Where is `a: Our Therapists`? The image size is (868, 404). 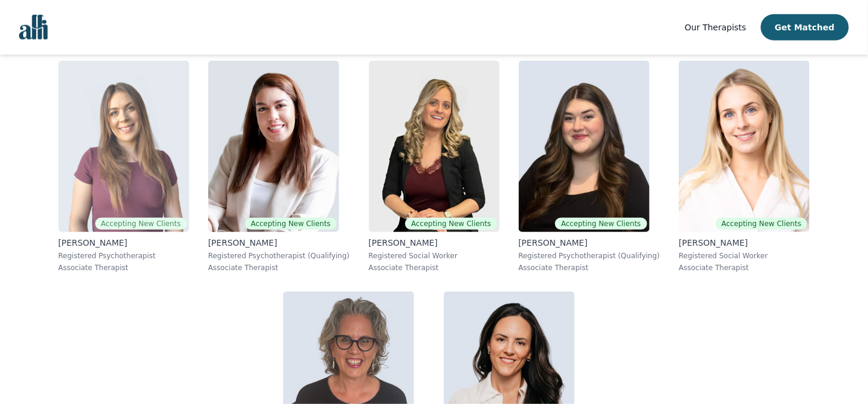
a: Our Therapists is located at coordinates (714, 27).